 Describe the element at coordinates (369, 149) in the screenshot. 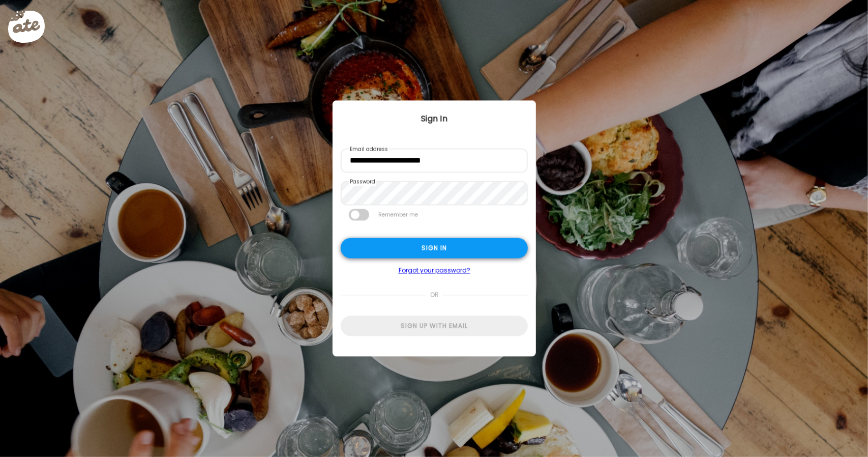

I see `label: Email address` at that location.